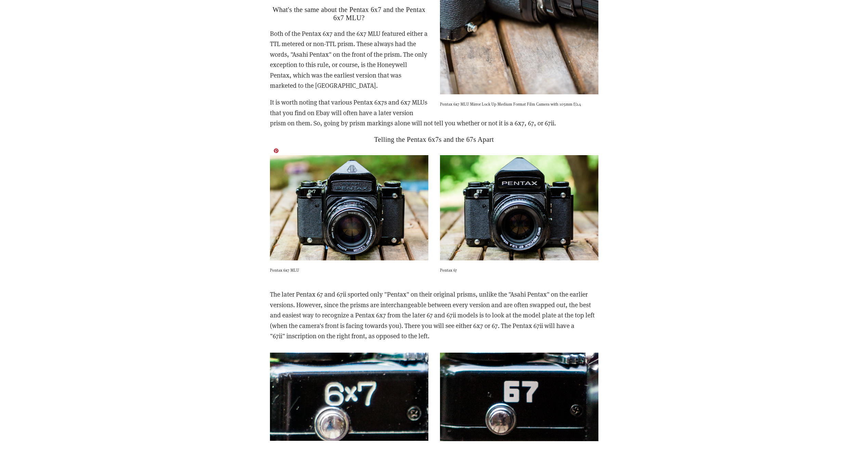 The image size is (868, 449). Describe the element at coordinates (349, 270) in the screenshot. I see `p: Pentax 6x7 MLU` at that location.